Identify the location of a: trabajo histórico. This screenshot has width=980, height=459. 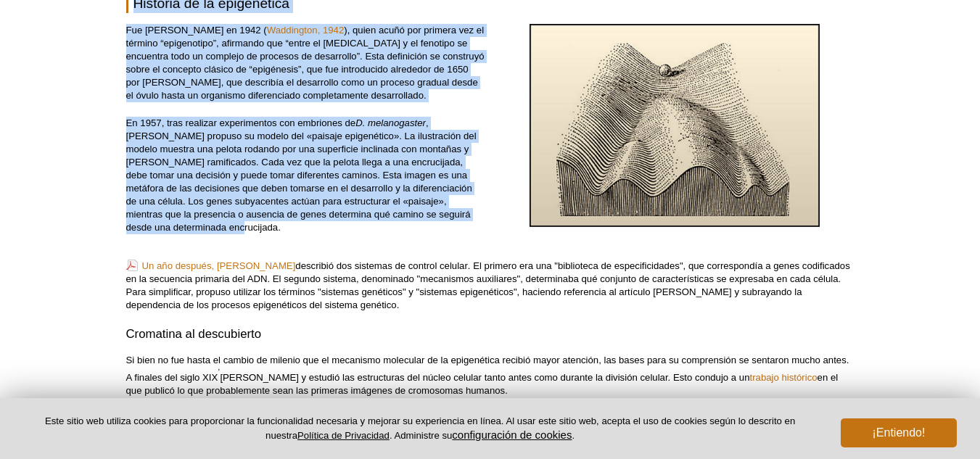
(784, 377).